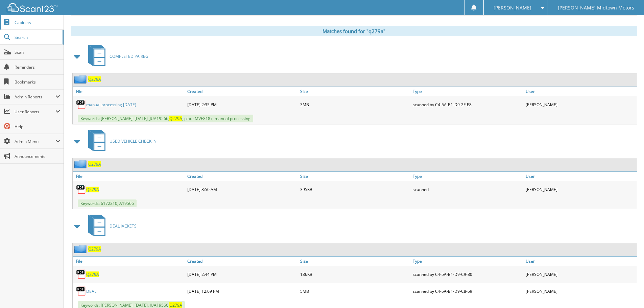 The width and height of the screenshot is (644, 308). Describe the element at coordinates (354, 31) in the screenshot. I see `div: Matches found for "q279a"` at that location.